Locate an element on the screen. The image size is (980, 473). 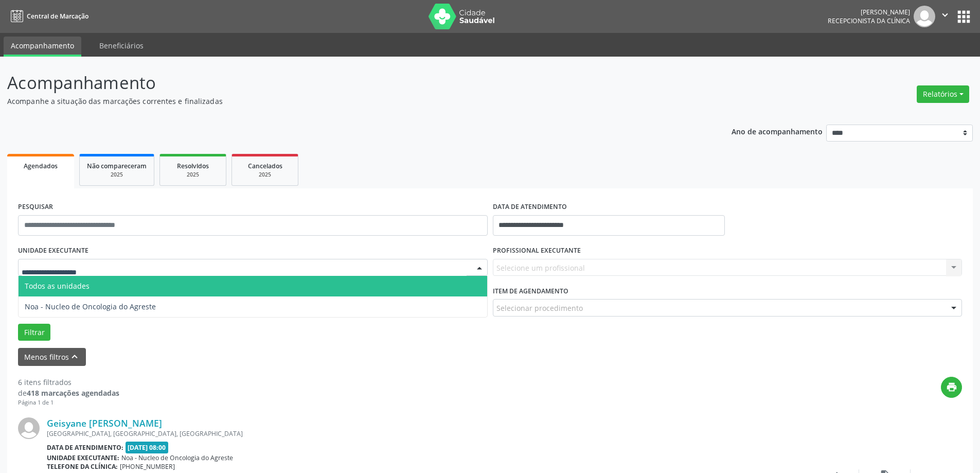
span: Recepcionista da clínica is located at coordinates (869, 21).